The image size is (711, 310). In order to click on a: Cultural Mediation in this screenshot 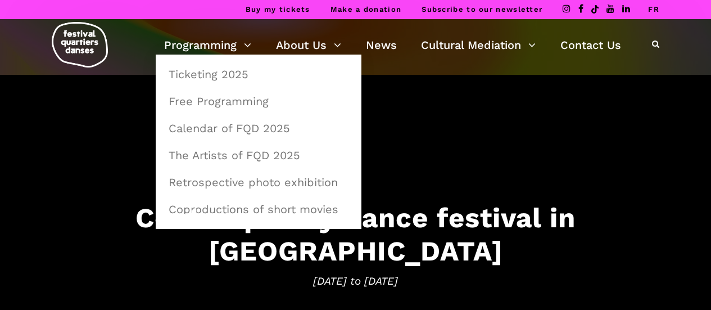, I will do `click(478, 45)`.